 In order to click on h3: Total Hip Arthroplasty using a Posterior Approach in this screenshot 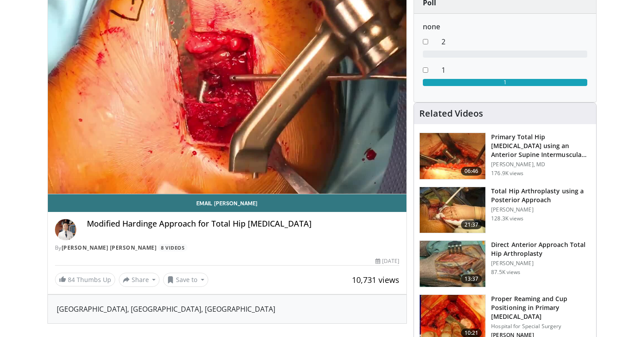, I will do `click(541, 195)`.